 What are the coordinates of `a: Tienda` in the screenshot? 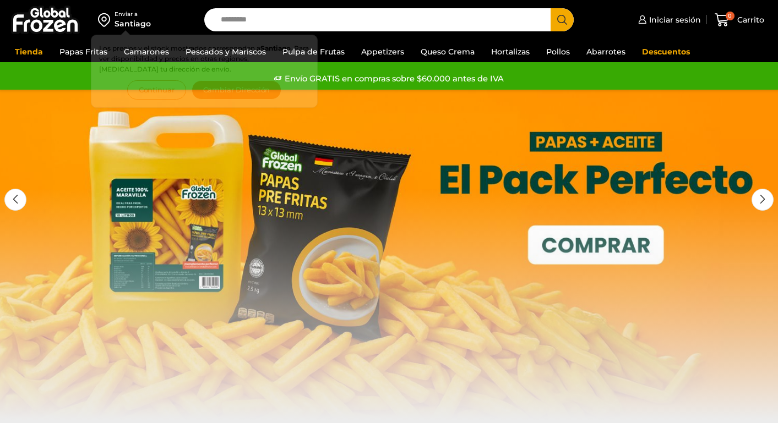 It's located at (29, 52).